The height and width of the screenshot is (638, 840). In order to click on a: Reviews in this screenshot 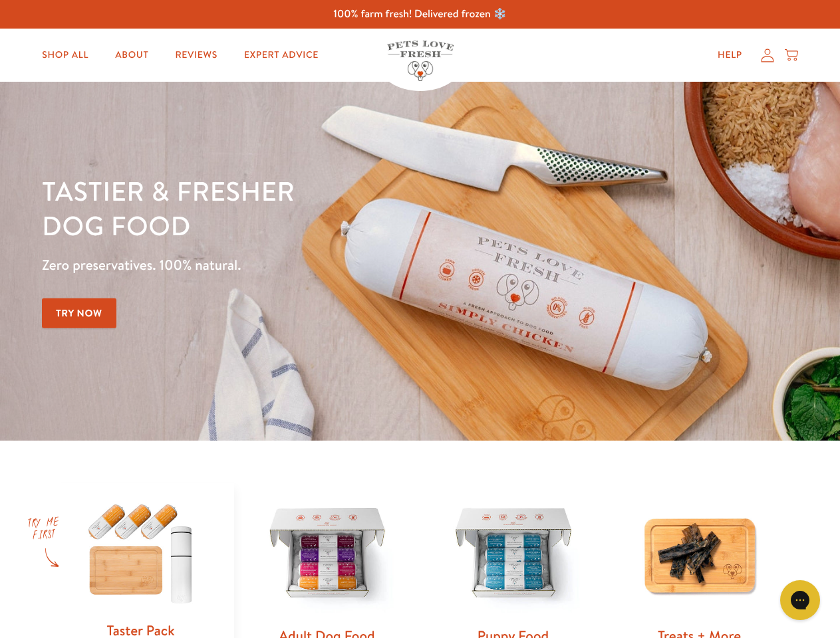, I will do `click(196, 55)`.